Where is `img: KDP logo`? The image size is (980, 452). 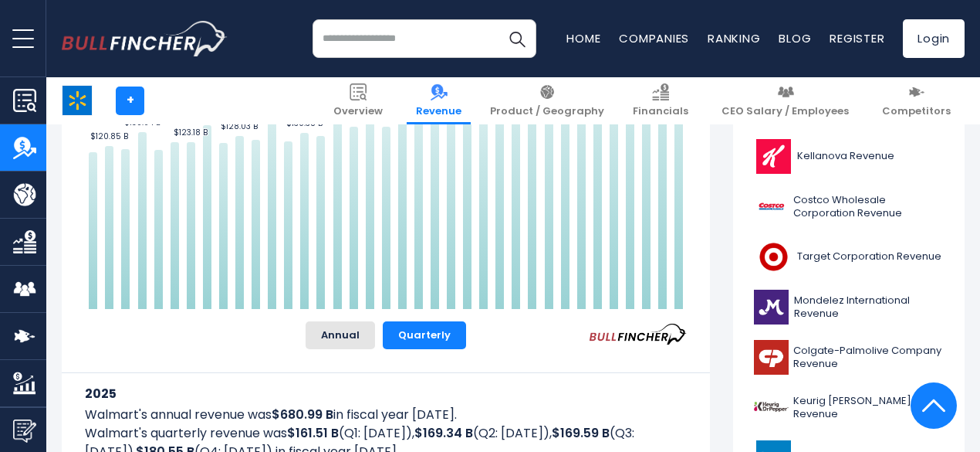 img: KDP logo is located at coordinates (771, 407).